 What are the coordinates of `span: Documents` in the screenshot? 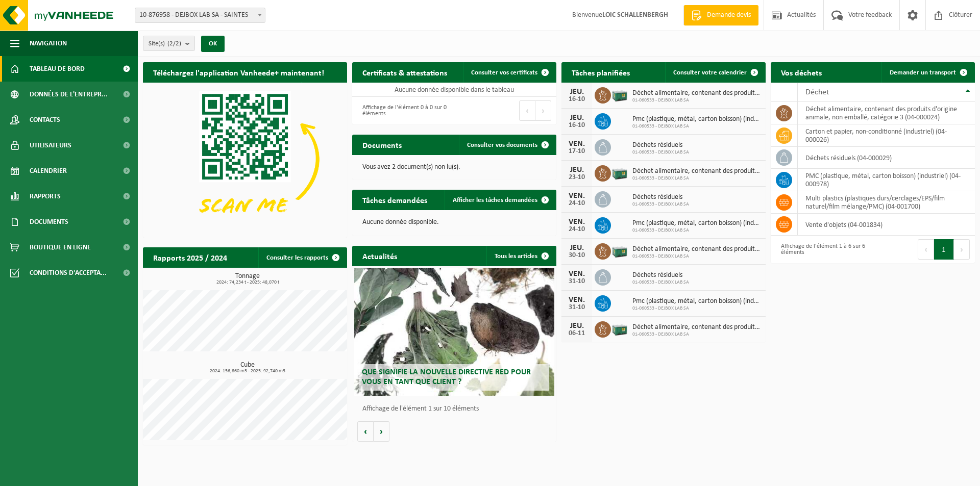 It's located at (49, 222).